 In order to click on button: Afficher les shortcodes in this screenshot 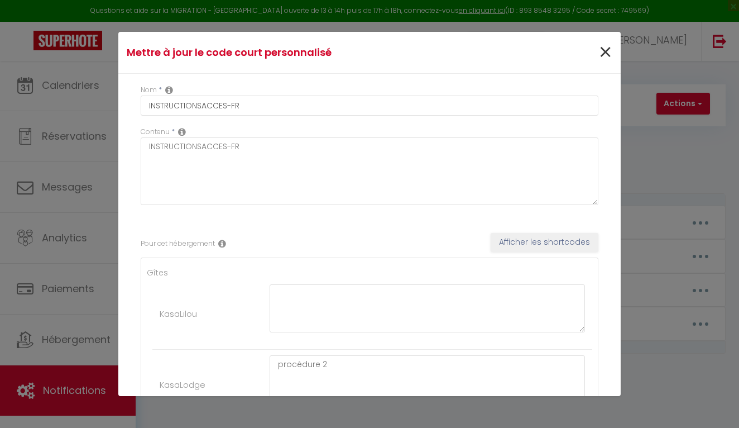, I will do `click(544, 242)`.